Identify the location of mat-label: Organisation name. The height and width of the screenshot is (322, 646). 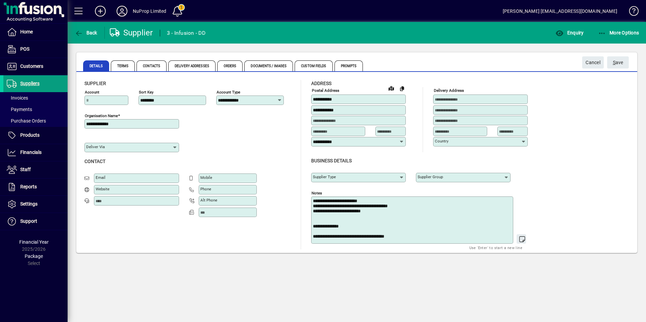
(101, 116).